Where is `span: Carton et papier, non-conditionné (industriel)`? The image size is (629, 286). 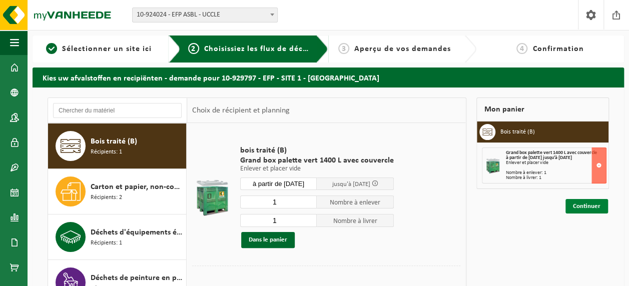
span: Carton et papier, non-conditionné (industriel) is located at coordinates (137, 187).